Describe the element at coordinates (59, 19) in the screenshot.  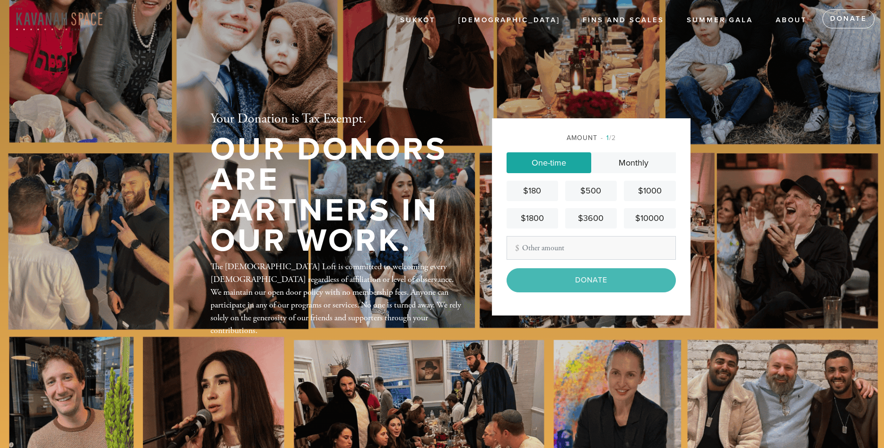
I see `img: KavanahSpace%28Red-sand%29%20%281%29.png` at that location.